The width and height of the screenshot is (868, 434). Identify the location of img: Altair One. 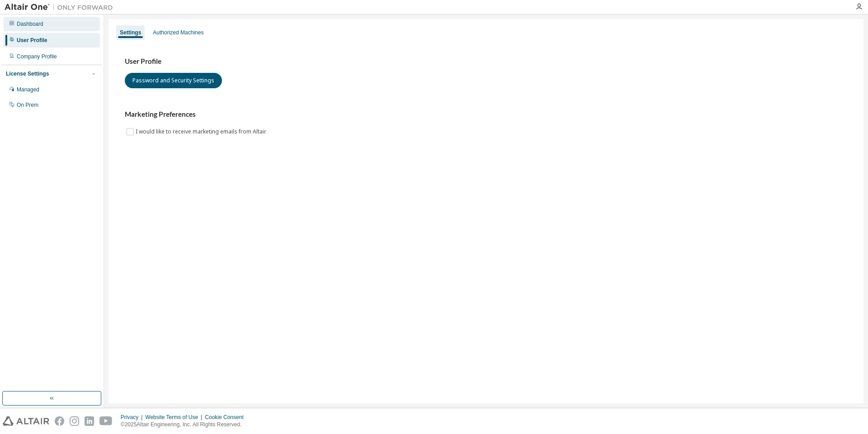
(61, 7).